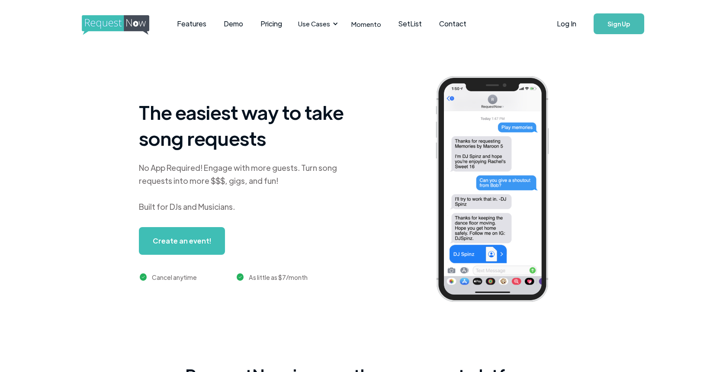  I want to click on img: requestnow logo, so click(123, 25).